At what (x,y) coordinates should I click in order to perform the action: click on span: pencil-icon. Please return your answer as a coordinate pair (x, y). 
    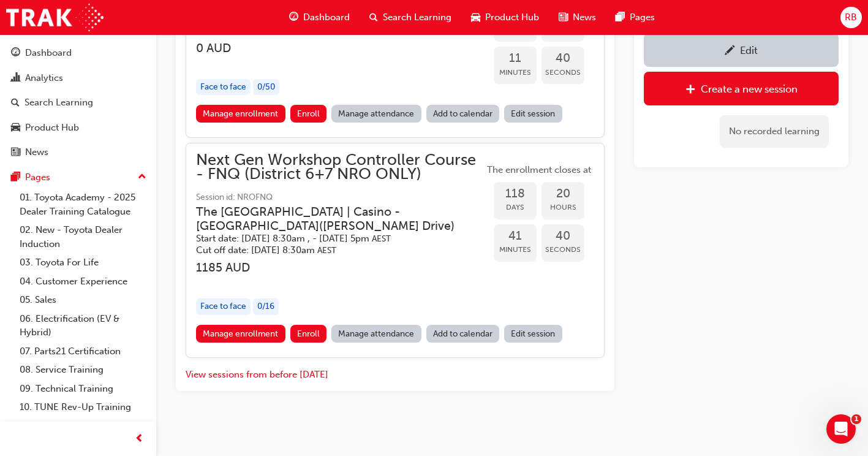
    Looking at the image, I should click on (730, 52).